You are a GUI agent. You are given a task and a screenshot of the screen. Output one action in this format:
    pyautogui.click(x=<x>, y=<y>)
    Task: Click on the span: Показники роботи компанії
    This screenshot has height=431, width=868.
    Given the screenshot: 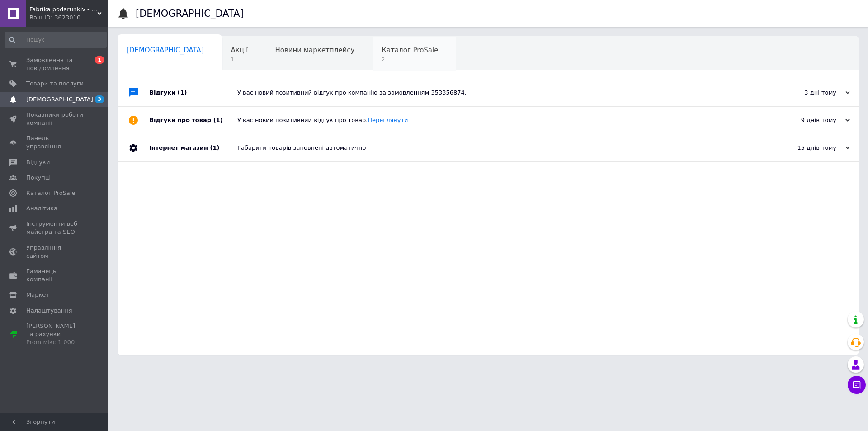 What is the action you would take?
    pyautogui.click(x=55, y=119)
    